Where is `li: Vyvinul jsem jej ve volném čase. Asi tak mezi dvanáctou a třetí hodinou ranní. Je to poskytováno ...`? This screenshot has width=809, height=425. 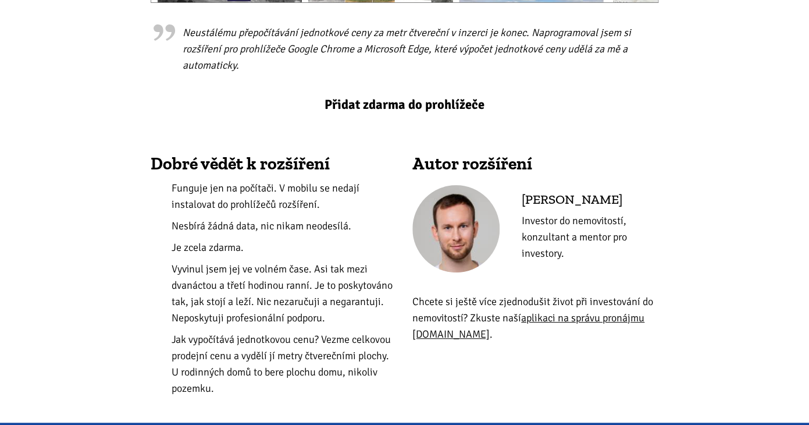
li: Vyvinul jsem jej ve volném čase. Asi tak mezi dvanáctou a třetí hodinou ranní. Je to poskytováno ... is located at coordinates (284, 293).